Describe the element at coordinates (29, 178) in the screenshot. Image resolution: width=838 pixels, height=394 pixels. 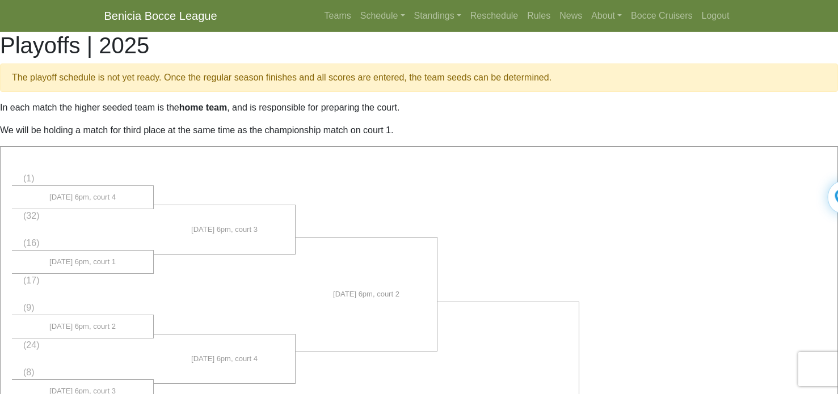
I see `span: (1)` at that location.